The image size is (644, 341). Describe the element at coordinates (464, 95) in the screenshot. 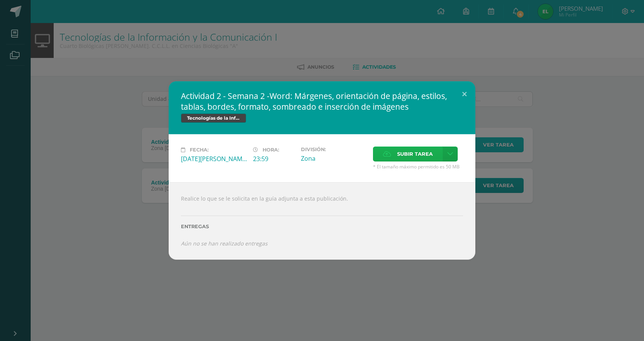

I see `button: Close (Esc)` at that location.